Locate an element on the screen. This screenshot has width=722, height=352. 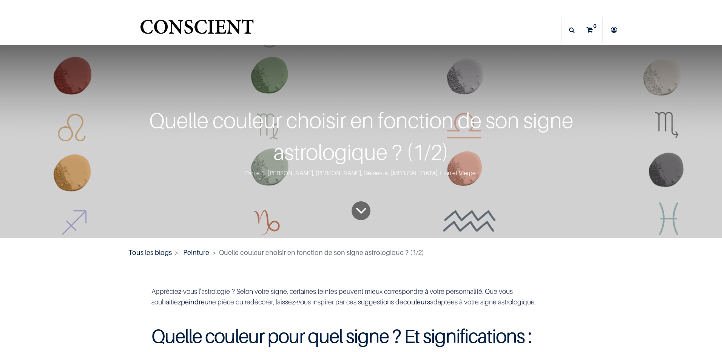
a: Tous les blogs is located at coordinates (150, 252).